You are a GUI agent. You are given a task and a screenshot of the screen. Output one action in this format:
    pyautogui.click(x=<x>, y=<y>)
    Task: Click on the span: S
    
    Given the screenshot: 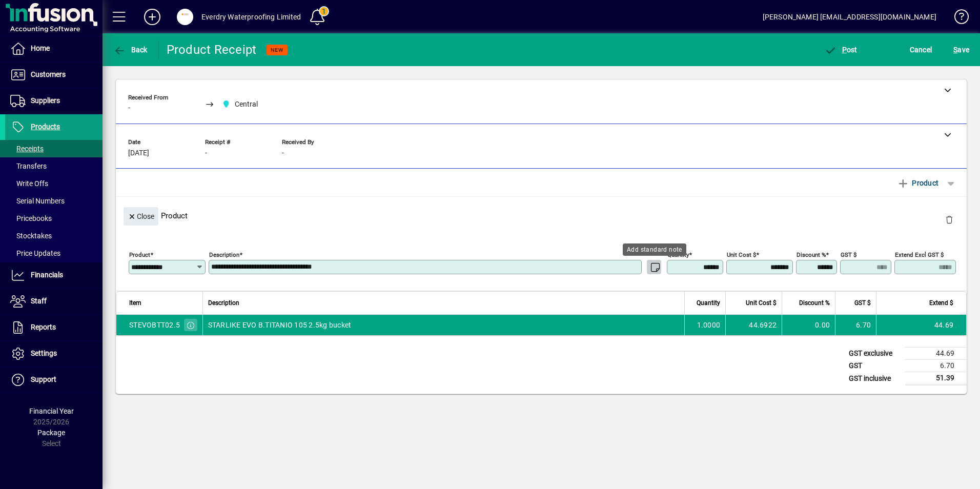 What is the action you would take?
    pyautogui.click(x=955, y=50)
    